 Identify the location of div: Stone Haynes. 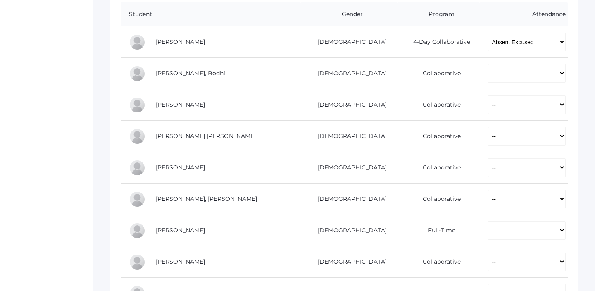
(137, 199).